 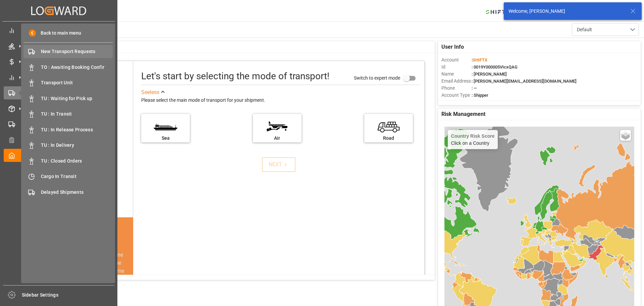 What do you see at coordinates (480, 95) in the screenshot?
I see `span: : Shipper` at bounding box center [480, 95].